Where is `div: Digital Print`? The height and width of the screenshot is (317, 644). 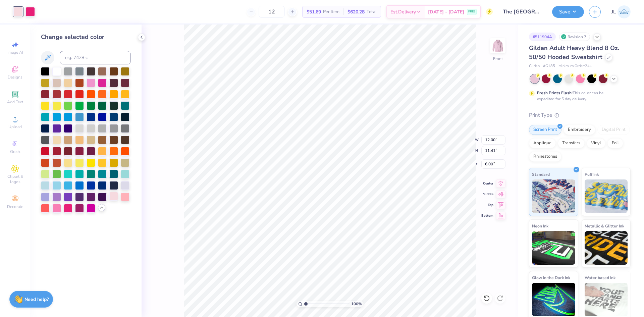 div: Digital Print is located at coordinates (613, 130).